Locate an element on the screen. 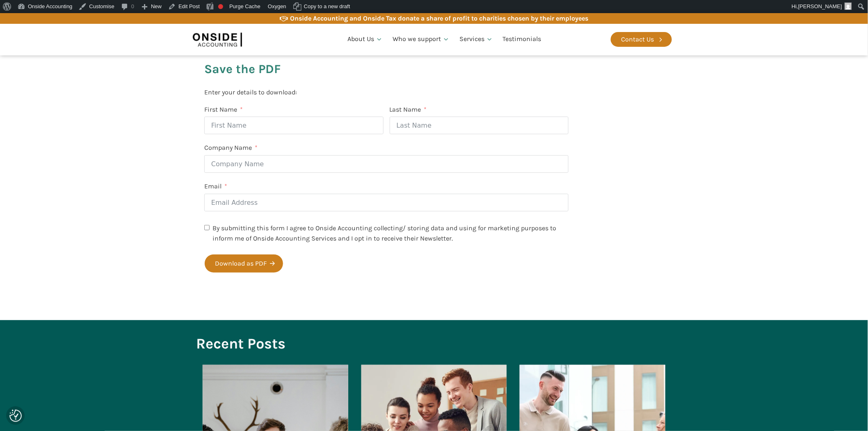 The height and width of the screenshot is (431, 868). div: By submitting this form I agree to Onside Accounting collecting/ storing data and using for marke... is located at coordinates (390, 232).